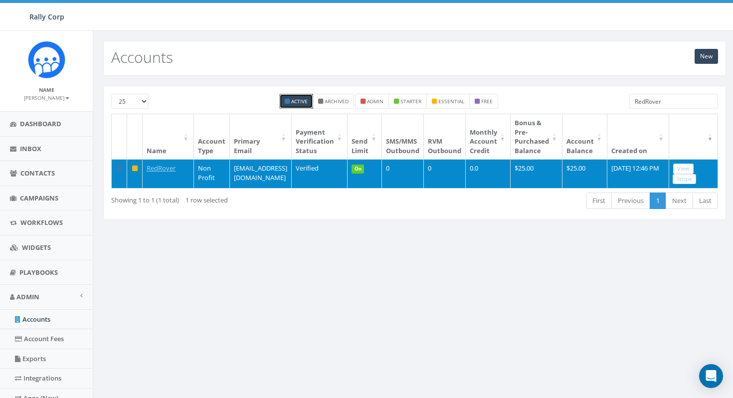  What do you see at coordinates (30, 149) in the screenshot?
I see `span: Inbox` at bounding box center [30, 149].